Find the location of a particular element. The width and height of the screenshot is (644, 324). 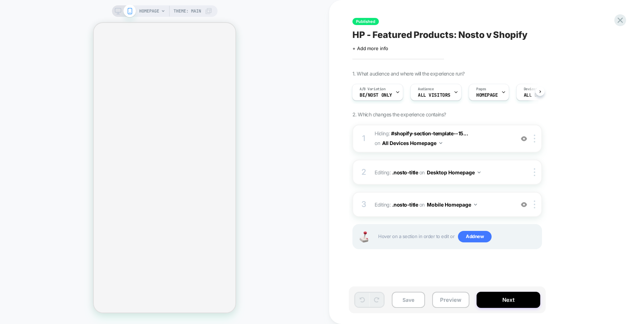

span: 2. Which changes the experience contains? is located at coordinates (399, 114).